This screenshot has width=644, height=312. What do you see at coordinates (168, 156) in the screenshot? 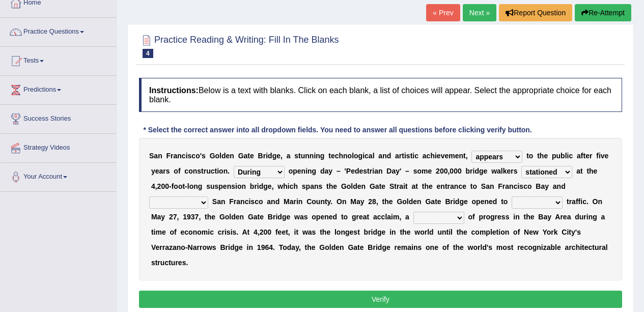
I see `b: F` at bounding box center [168, 156].